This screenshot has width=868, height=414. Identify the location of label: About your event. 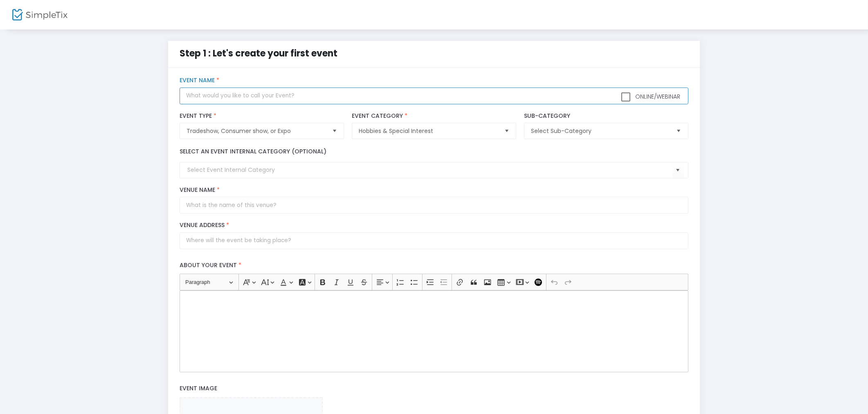
(434, 265).